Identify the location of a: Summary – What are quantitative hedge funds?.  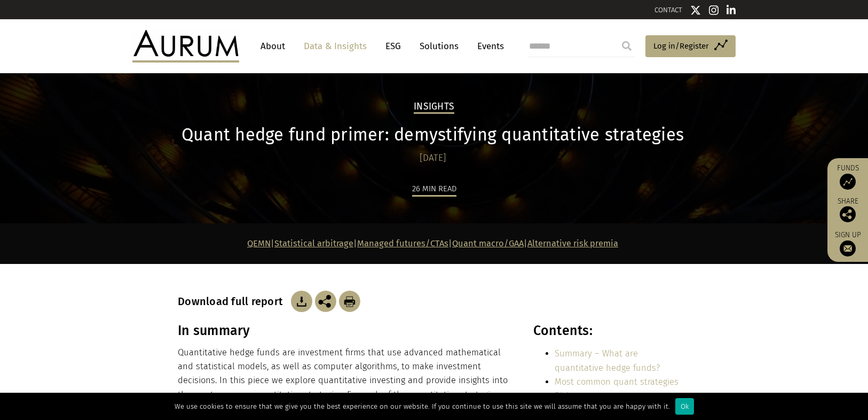
(607, 360).